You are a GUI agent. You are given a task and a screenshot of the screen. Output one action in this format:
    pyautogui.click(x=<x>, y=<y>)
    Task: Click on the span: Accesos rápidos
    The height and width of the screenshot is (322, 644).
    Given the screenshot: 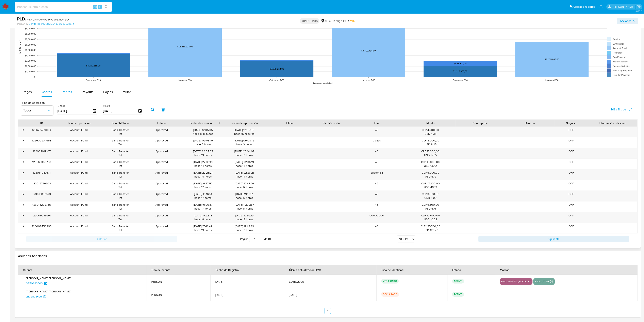 What is the action you would take?
    pyautogui.click(x=584, y=7)
    